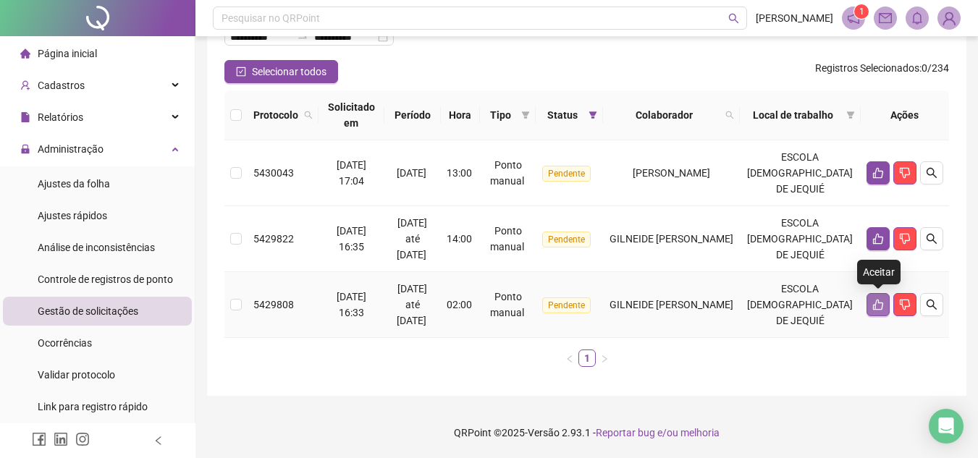  Describe the element at coordinates (64, 343) in the screenshot. I see `span: Ocorrências` at that location.